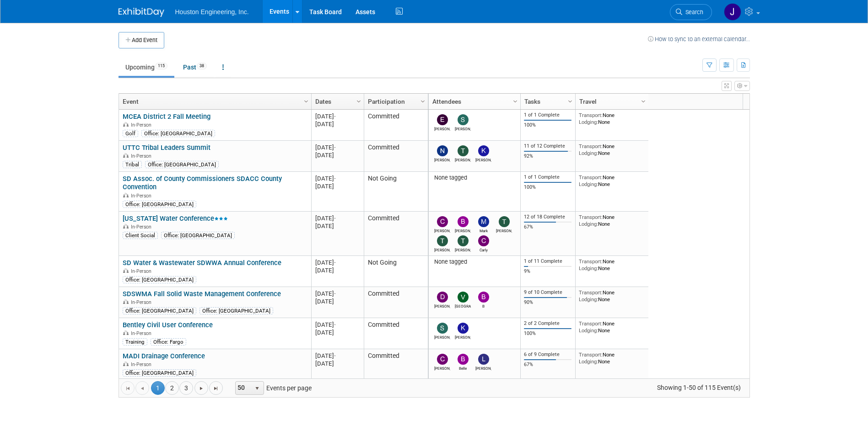  Describe the element at coordinates (158, 388) in the screenshot. I see `span: 1` at that location.